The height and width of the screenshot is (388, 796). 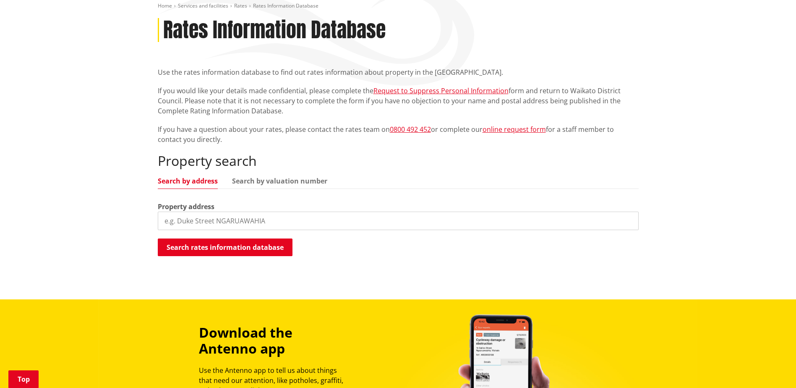 What do you see at coordinates (24, 379) in the screenshot?
I see `a: Top` at bounding box center [24, 379].